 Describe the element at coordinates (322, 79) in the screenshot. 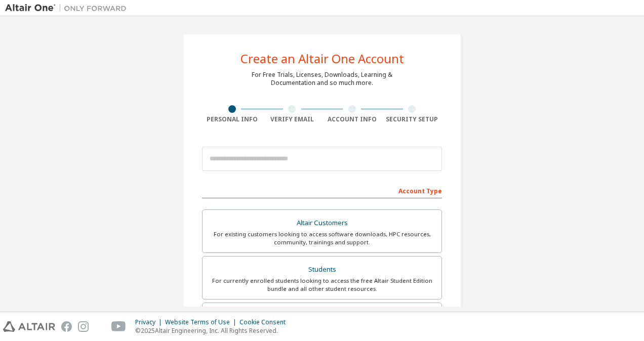

I see `div: For Free Trials, Licenses, Downloads, Learning & Documentation and so much more.` at that location.